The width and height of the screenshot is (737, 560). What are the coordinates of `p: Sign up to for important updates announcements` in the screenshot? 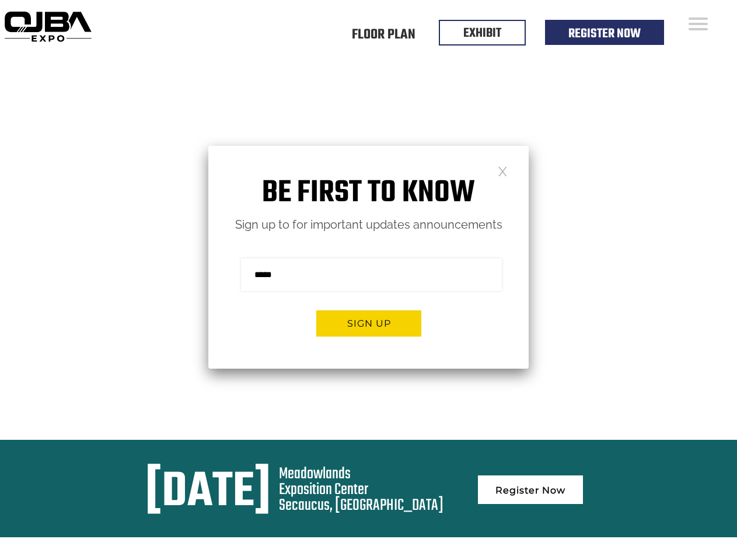 It's located at (368, 224).